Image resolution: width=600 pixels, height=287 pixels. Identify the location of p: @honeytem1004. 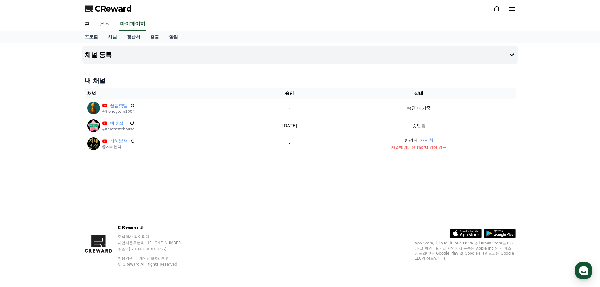
(119, 111).